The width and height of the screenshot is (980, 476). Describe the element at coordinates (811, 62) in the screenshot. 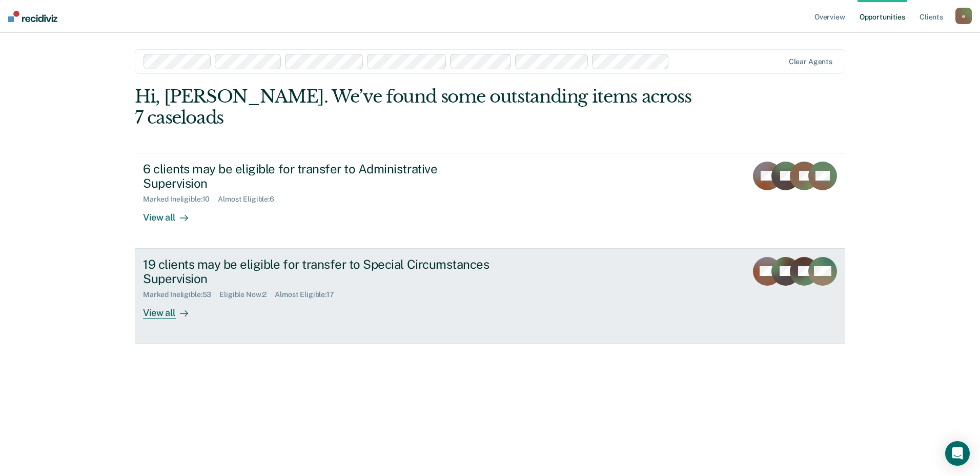

I see `div: Clear agents` at that location.